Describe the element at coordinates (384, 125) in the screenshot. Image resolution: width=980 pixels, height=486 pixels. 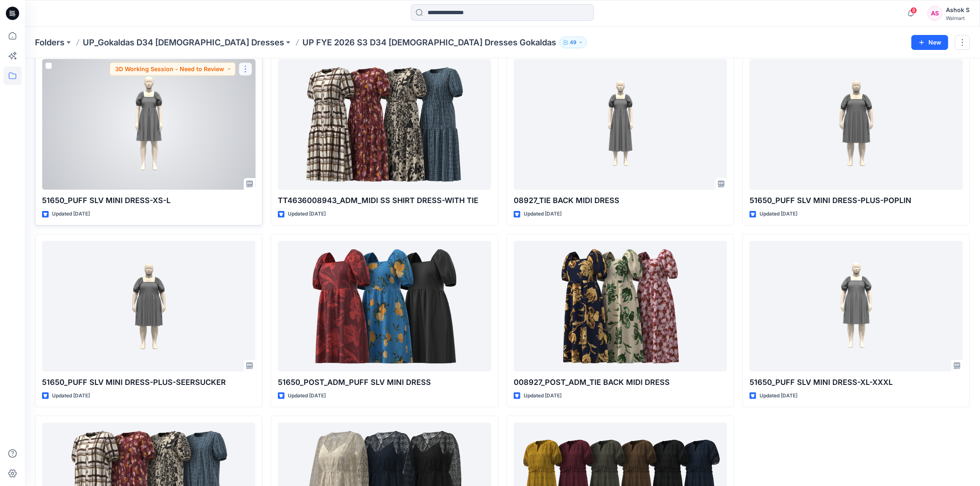
I see `a: TT4636008943_ADM_MIDI SS SHIRT DRESS-WITH TIE` at that location.